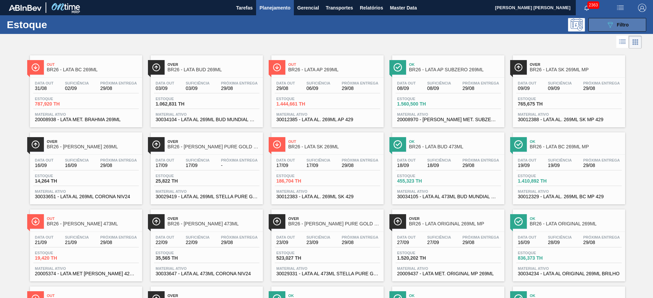 Image resolution: width=653 pixels, height=298 pixels. Describe the element at coordinates (576, 25) in the screenshot. I see `div: Pogramando: nenhum usuário selecionado` at that location.